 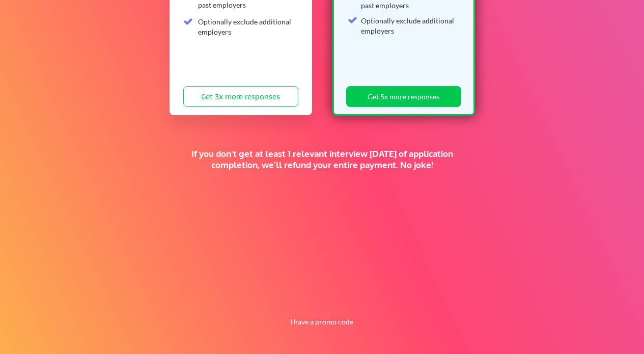 What do you see at coordinates (241, 97) in the screenshot?
I see `button: Get 3x more responses` at bounding box center [241, 97].